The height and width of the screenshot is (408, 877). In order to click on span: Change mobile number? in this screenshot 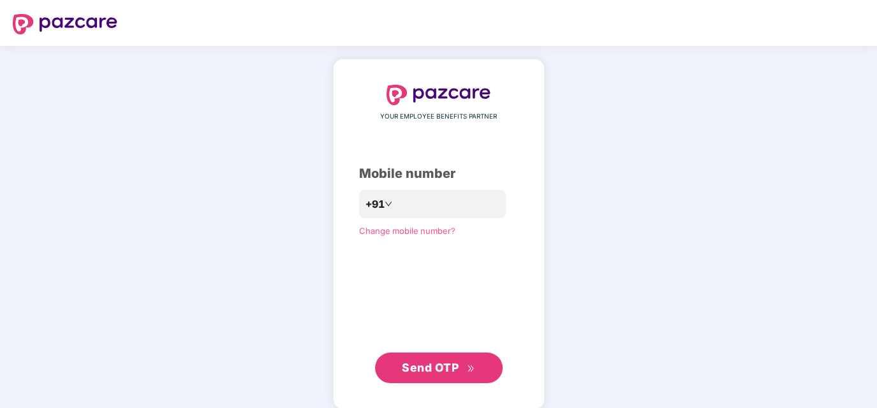, I will do `click(407, 231)`.